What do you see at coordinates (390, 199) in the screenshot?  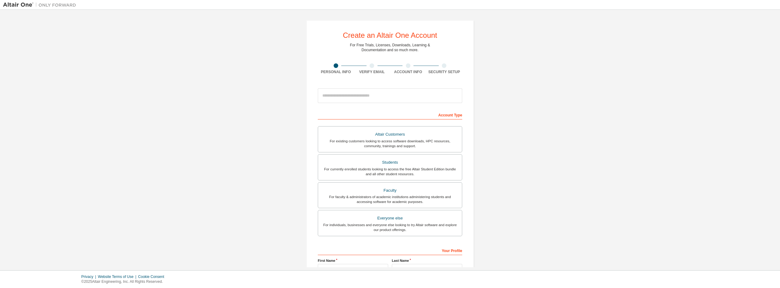 I see `div: For faculty & administrators of academic institutions administering students and accessing softwa...` at bounding box center [390, 199].